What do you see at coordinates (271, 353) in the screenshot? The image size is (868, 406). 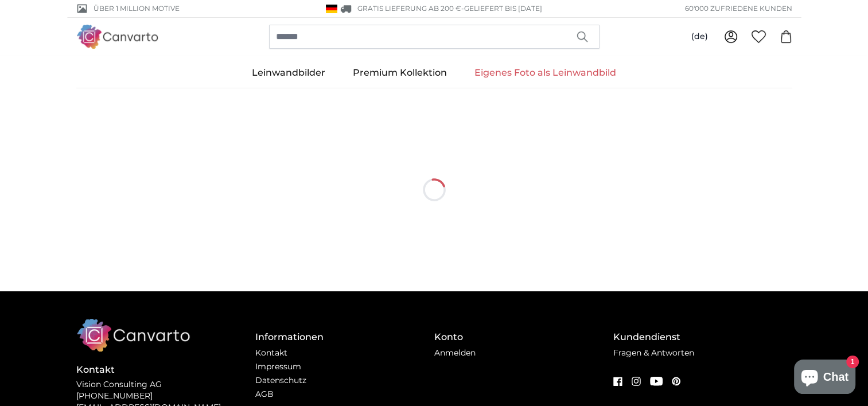 I see `a: Kontakt` at bounding box center [271, 353].